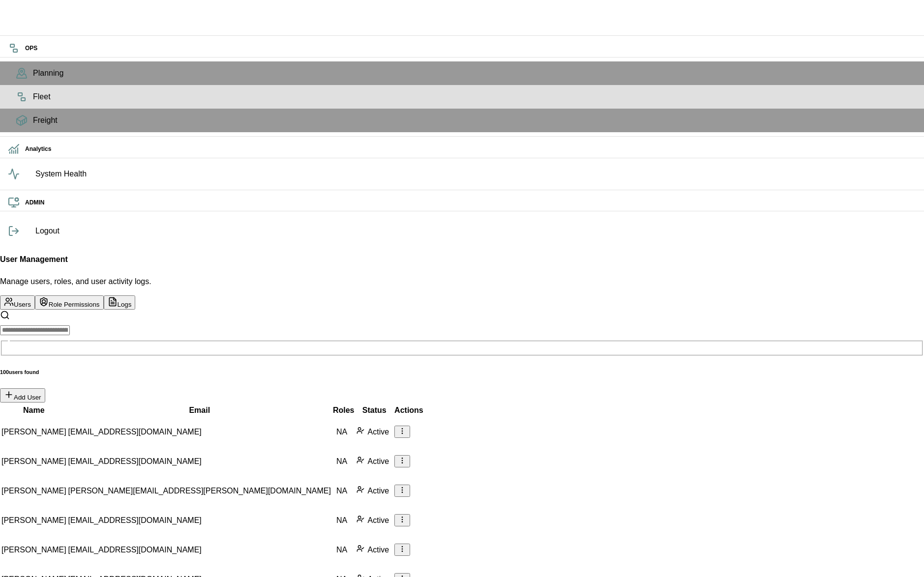 This screenshot has height=577, width=924. What do you see at coordinates (474, 73) in the screenshot?
I see `span: Planning` at bounding box center [474, 73].